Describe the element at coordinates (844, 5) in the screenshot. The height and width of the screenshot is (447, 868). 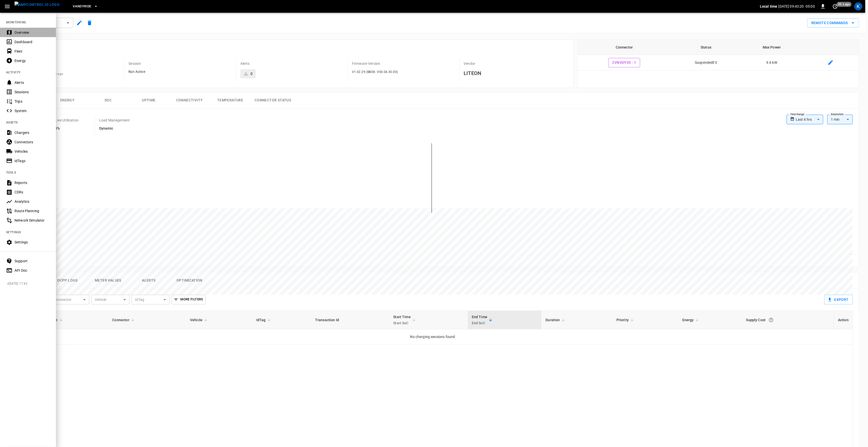
I see `span: 20 s ago` at that location.